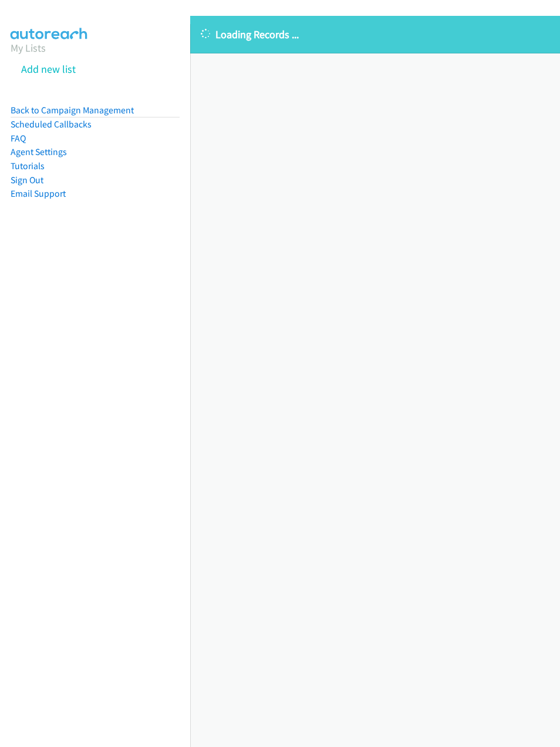 The height and width of the screenshot is (747, 560). I want to click on a: Tutorials, so click(28, 165).